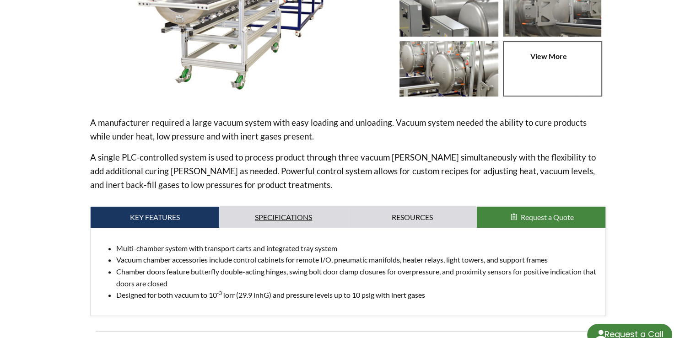  I want to click on p: A manufacturer required a large vacuum system with easy loading and unloading. Vacuum system need..., so click(348, 129).